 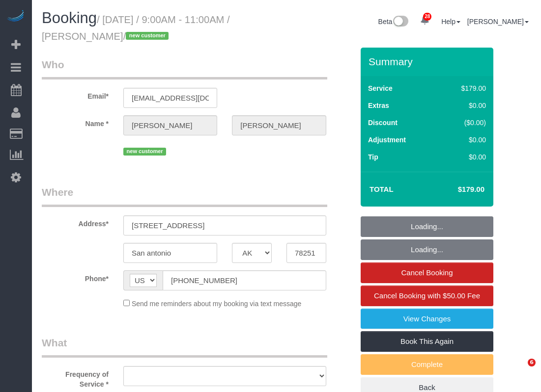 I want to click on label: Email*, so click(x=75, y=94).